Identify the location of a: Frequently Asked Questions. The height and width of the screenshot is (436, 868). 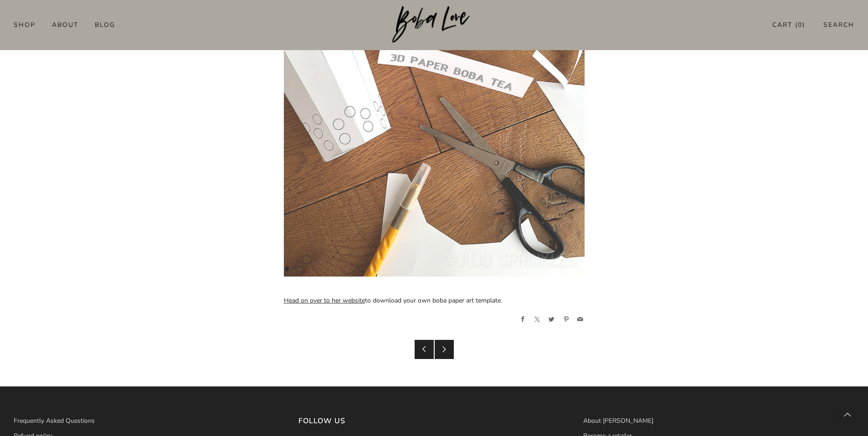
(54, 421).